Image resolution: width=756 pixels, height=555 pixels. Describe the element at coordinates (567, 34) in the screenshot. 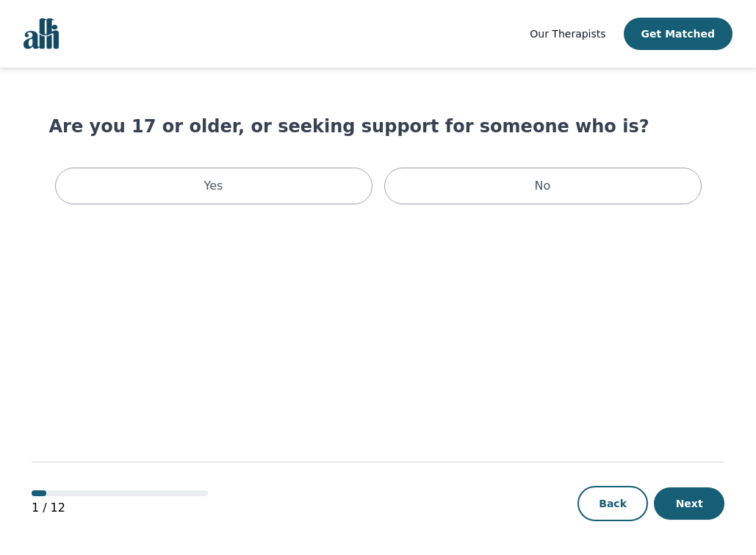

I see `span: Our Therapists` at that location.